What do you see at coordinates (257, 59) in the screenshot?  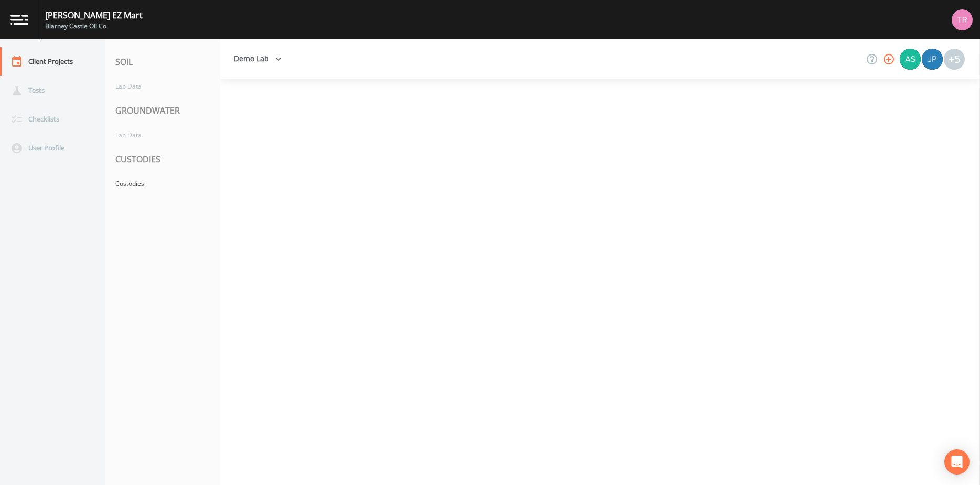 I see `button: Demo Lab` at bounding box center [257, 59].